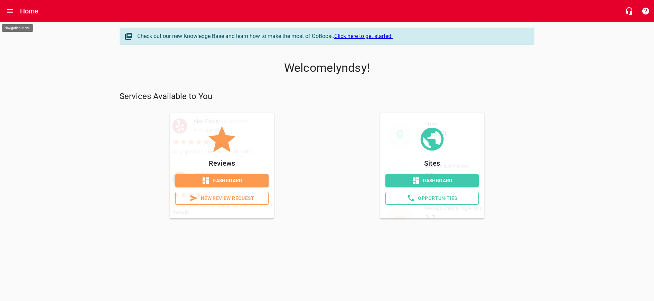 The height and width of the screenshot is (301, 654). What do you see at coordinates (432, 163) in the screenshot?
I see `p: Sites` at bounding box center [432, 163].